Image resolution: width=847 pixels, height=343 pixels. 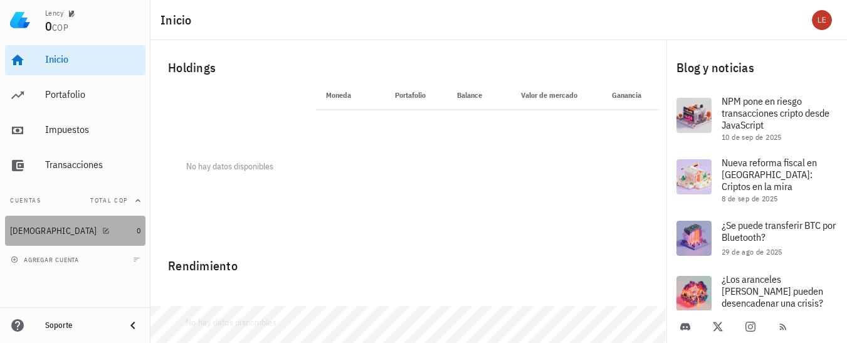 What do you see at coordinates (408, 68) in the screenshot?
I see `div: Holdings` at bounding box center [408, 68].